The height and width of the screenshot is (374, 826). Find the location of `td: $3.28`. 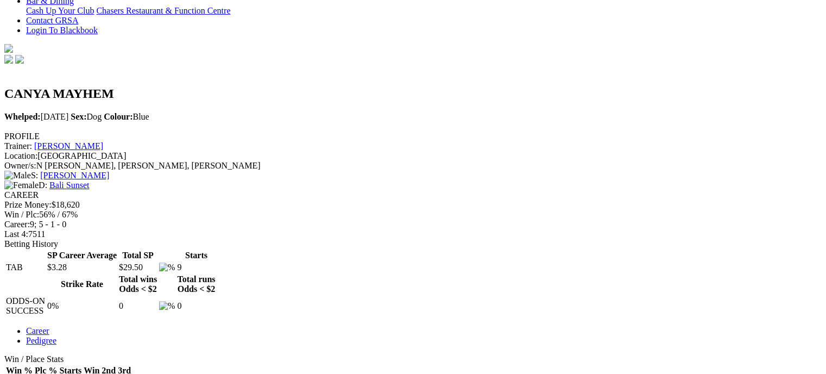

td: $3.28 is located at coordinates (82, 267).